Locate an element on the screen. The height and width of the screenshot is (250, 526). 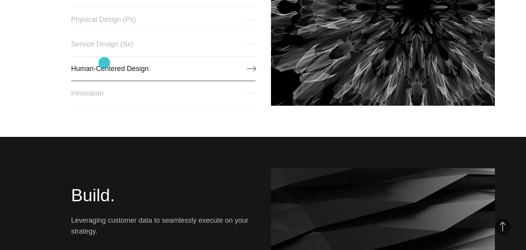
a: Service Design (Sx) is located at coordinates (163, 44).